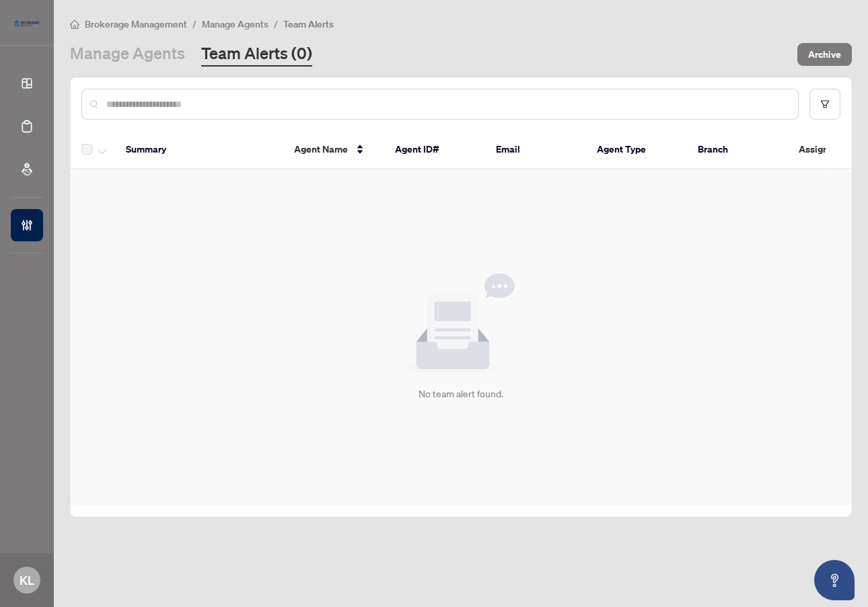 The height and width of the screenshot is (607, 868). What do you see at coordinates (27, 24) in the screenshot?
I see `img: logo` at bounding box center [27, 24].